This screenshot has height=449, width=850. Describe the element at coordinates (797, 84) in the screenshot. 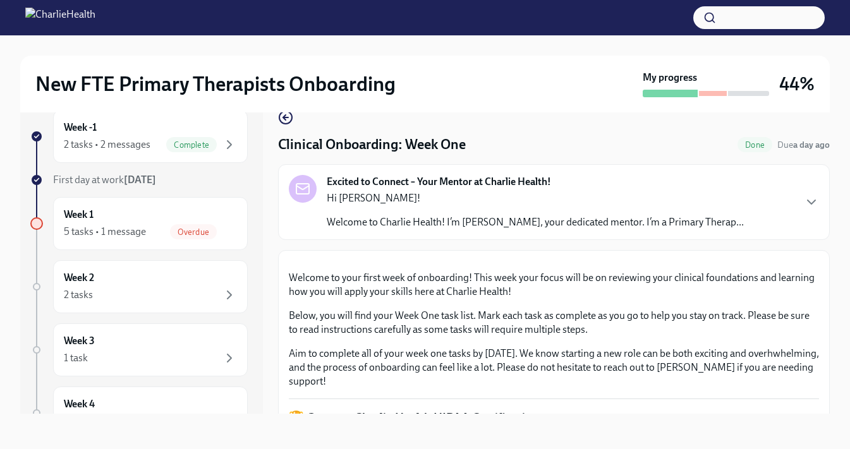

I see `h3: 44%` at that location.